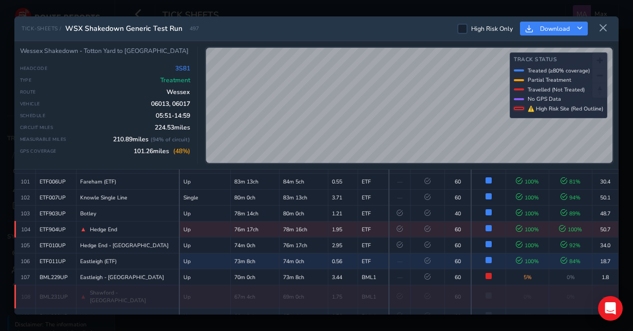  Describe the element at coordinates (255, 213) in the screenshot. I see `td: 78m 14ch` at that location.